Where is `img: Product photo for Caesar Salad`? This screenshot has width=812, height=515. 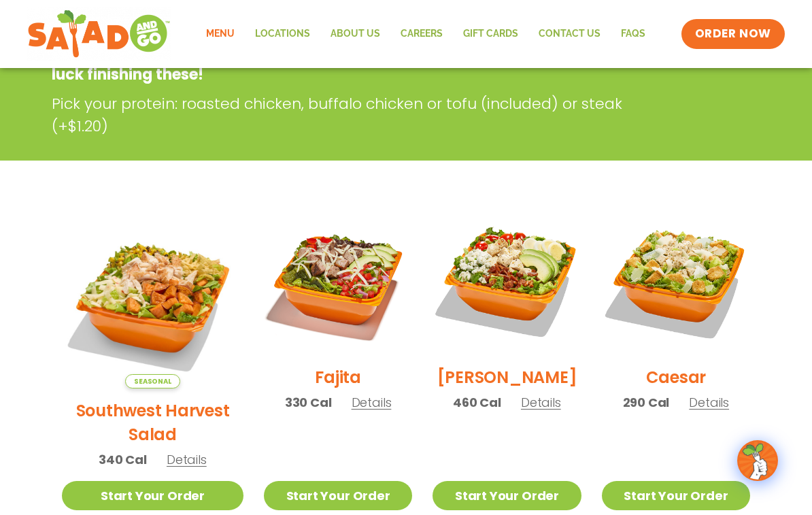
img: Product photo for Caesar Salad is located at coordinates (676, 281).